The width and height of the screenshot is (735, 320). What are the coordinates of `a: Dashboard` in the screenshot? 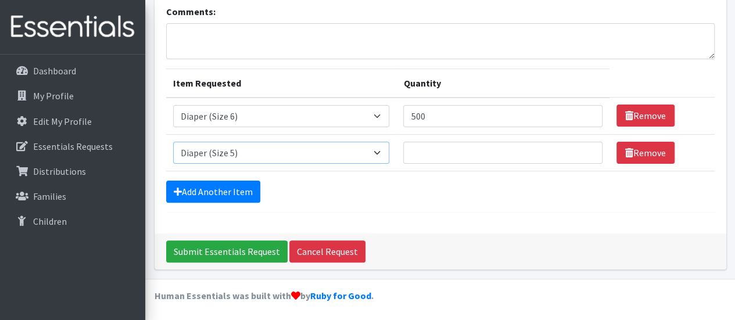 It's located at (73, 71).